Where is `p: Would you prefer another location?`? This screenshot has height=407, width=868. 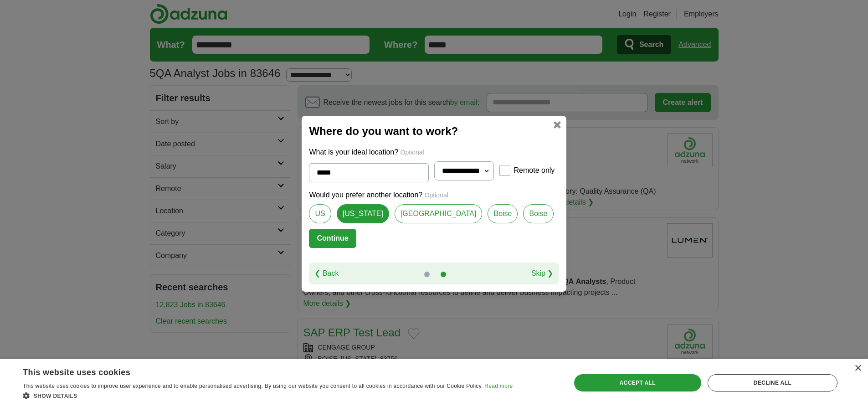
p: Would you prefer another location? is located at coordinates (434, 195).